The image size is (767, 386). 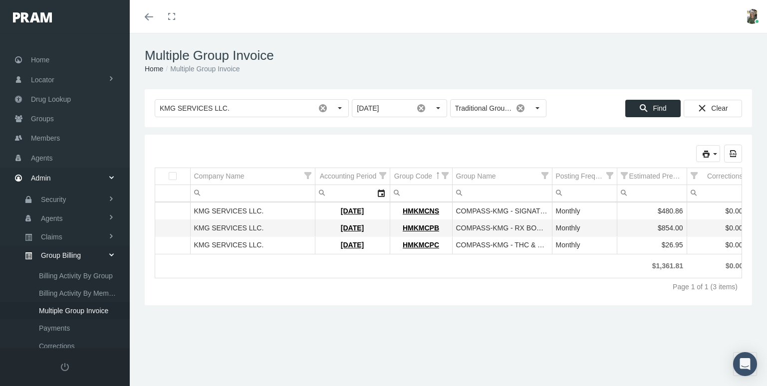 What do you see at coordinates (545, 176) in the screenshot?
I see `span: Show filter options for column 'Group Name'` at bounding box center [545, 176].